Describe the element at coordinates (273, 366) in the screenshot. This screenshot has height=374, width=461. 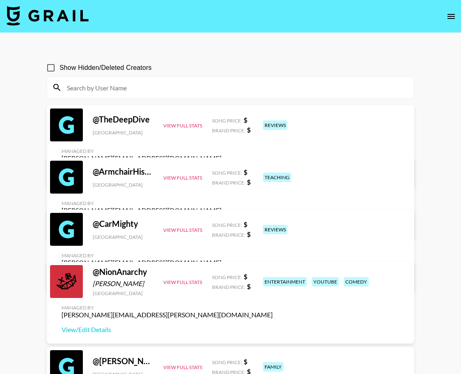
I see `div: family` at that location.